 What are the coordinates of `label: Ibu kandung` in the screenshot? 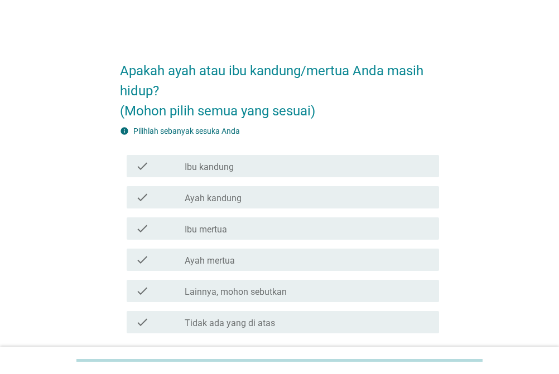 It's located at (209, 167).